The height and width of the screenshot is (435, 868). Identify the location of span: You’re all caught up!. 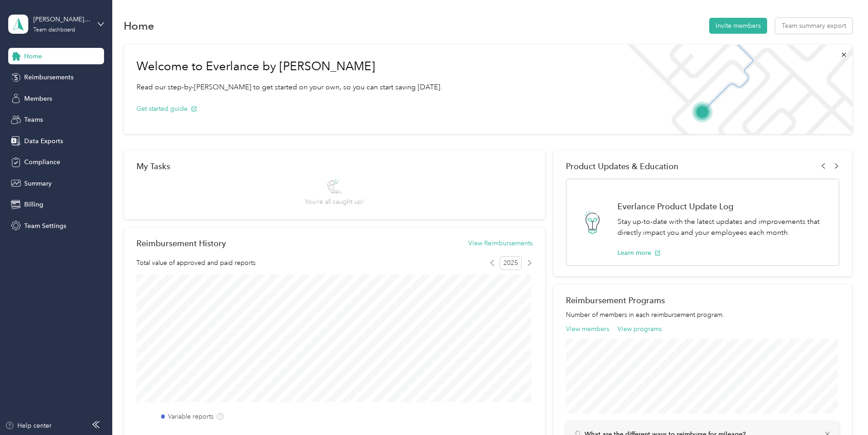
(334, 202).